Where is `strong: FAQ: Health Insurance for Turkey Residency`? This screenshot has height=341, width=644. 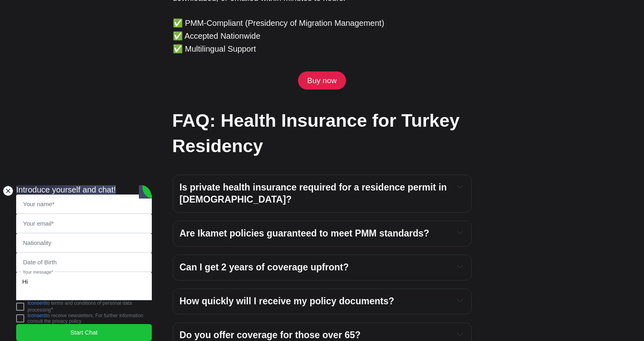 strong: FAQ: Health Insurance for Turkey Residency is located at coordinates (316, 133).